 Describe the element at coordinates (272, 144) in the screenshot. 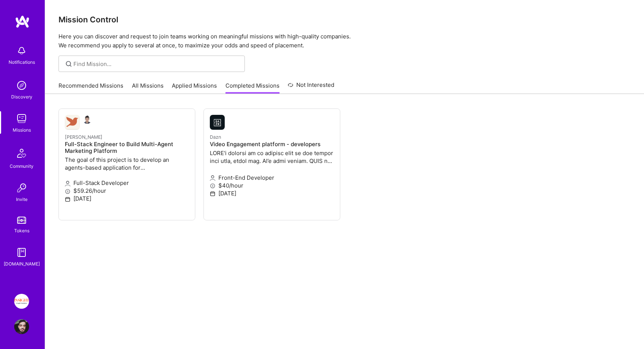

I see `h4: Video Engagement platform - developers` at that location.